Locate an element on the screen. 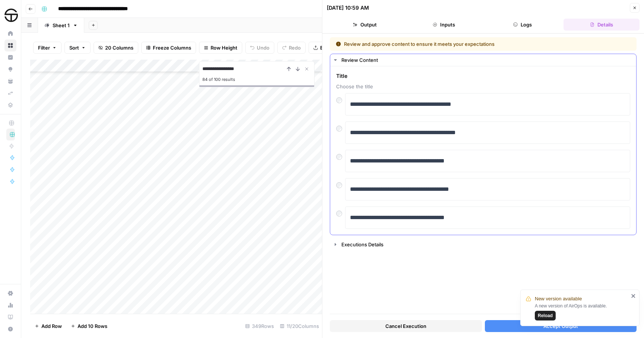  a: Insights is located at coordinates (10, 58).